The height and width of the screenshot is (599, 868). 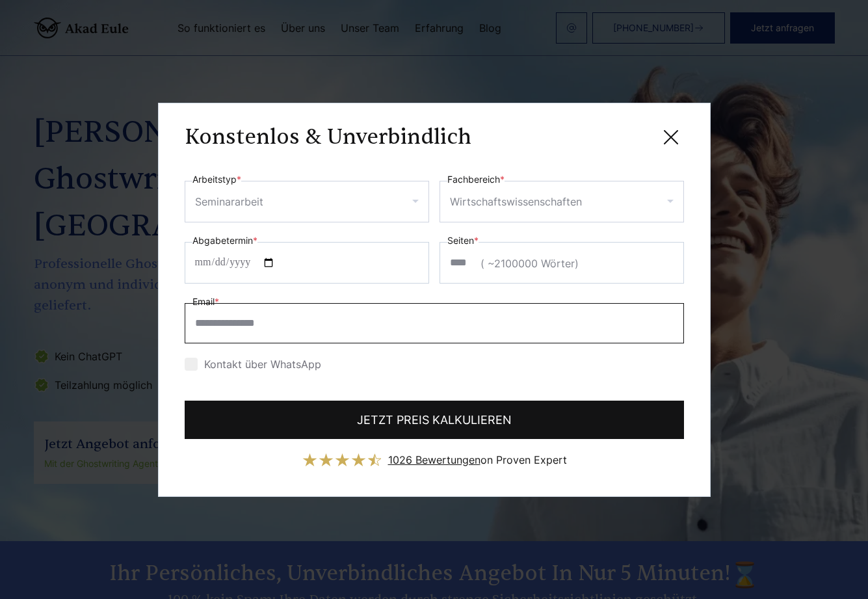 I want to click on div: on Proven Expert, so click(x=477, y=460).